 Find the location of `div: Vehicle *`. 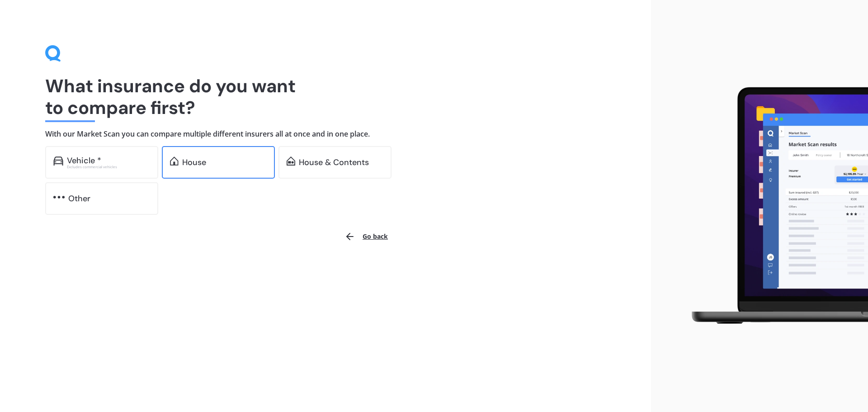

div: Vehicle * is located at coordinates (84, 160).